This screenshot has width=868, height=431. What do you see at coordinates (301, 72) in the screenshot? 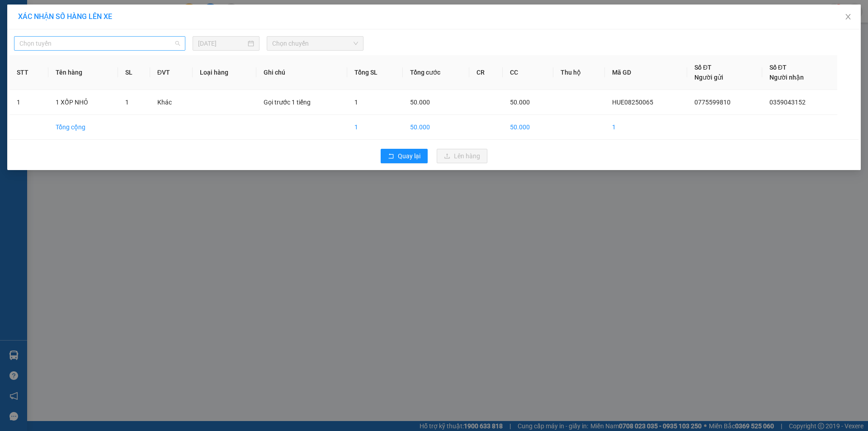
I see `th: Ghi chú` at bounding box center [301, 72].